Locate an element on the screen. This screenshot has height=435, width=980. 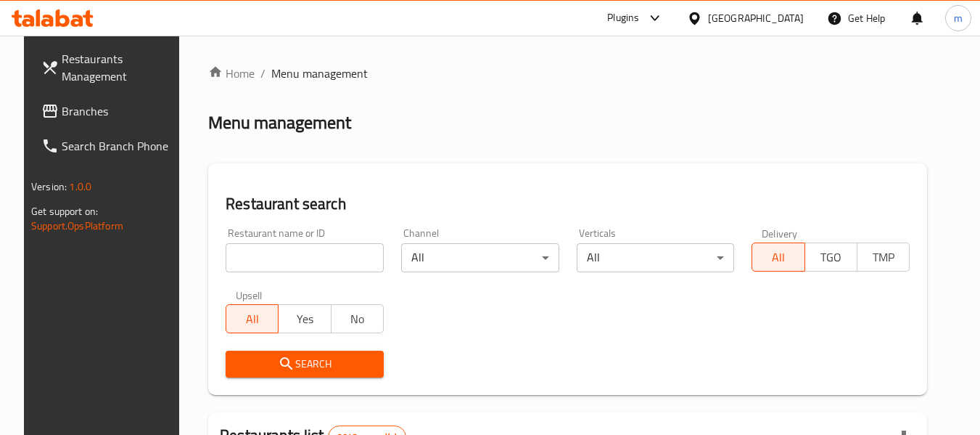
label: Upsell is located at coordinates (248, 294).